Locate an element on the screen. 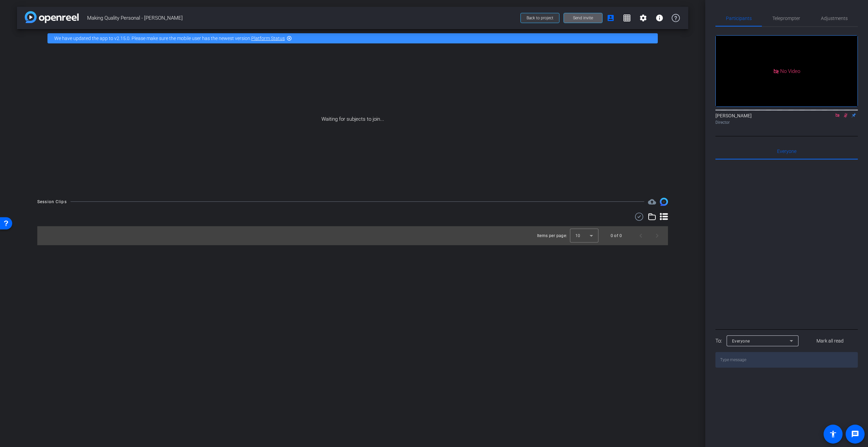 The height and width of the screenshot is (447, 868). div: To: is located at coordinates (718, 341).